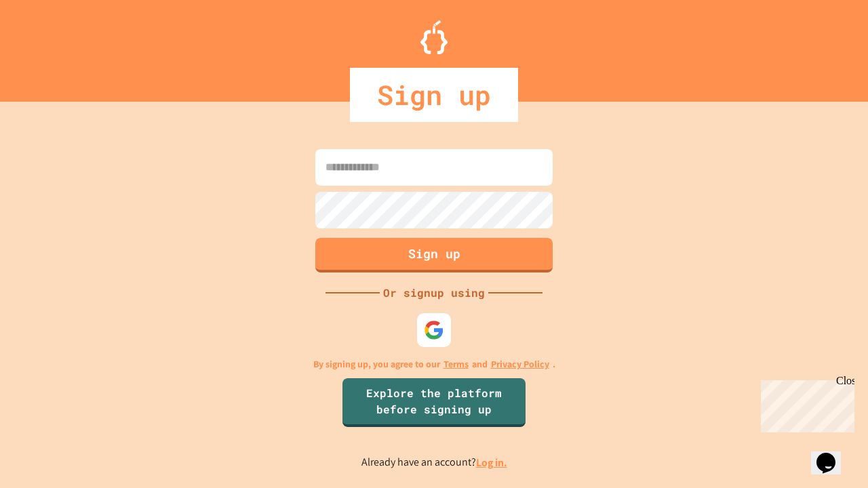  I want to click on a: Explore the platform before signing up, so click(434, 403).